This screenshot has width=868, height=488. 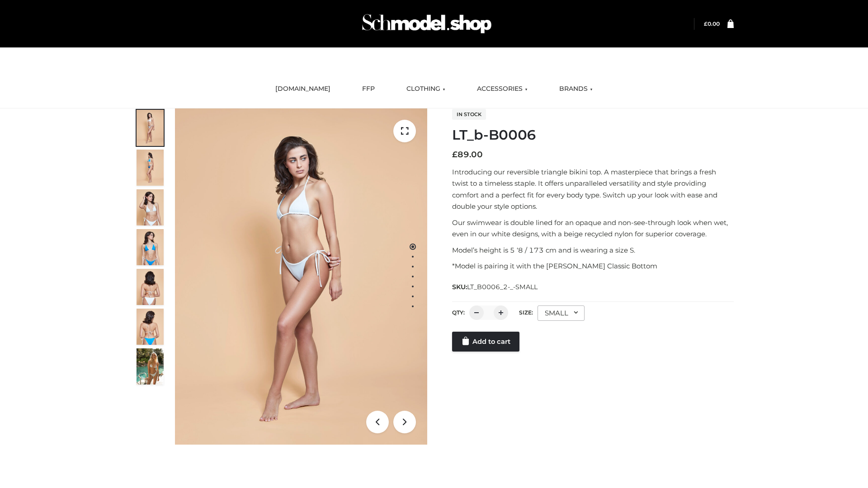 I want to click on label: Size:, so click(x=525, y=312).